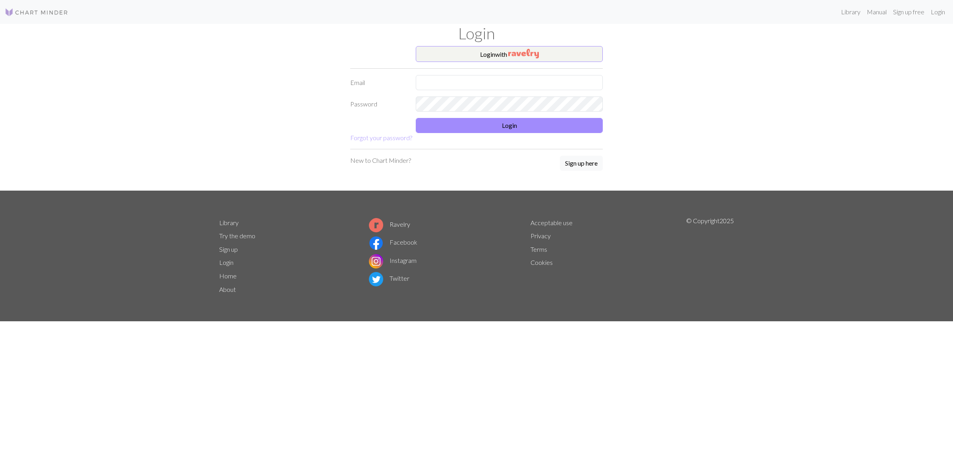  What do you see at coordinates (376, 243) in the screenshot?
I see `img: Facebook logo` at bounding box center [376, 243].